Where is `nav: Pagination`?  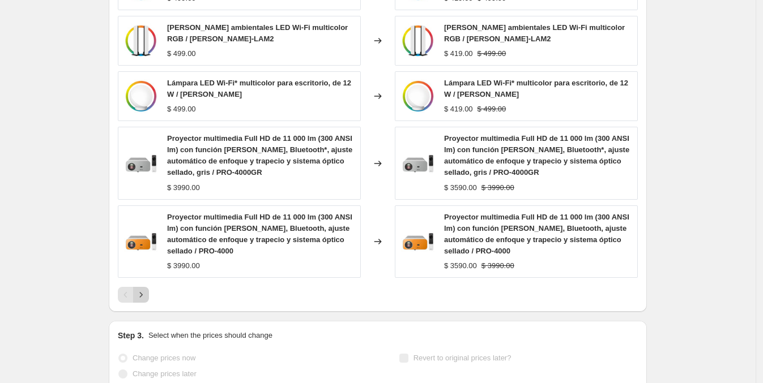
nav: Pagination is located at coordinates (133, 295).